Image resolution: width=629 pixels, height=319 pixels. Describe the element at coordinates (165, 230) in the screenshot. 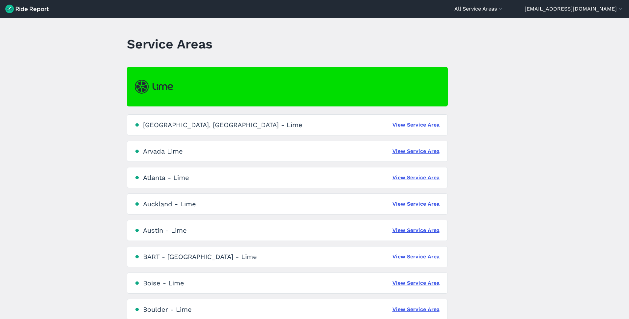

I see `div: Austin - Lime` at that location.